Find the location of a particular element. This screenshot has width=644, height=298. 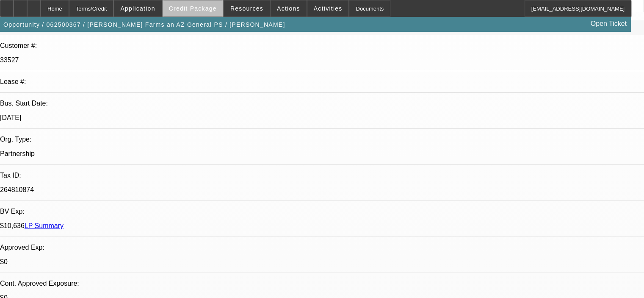

span: Application is located at coordinates (138, 9).